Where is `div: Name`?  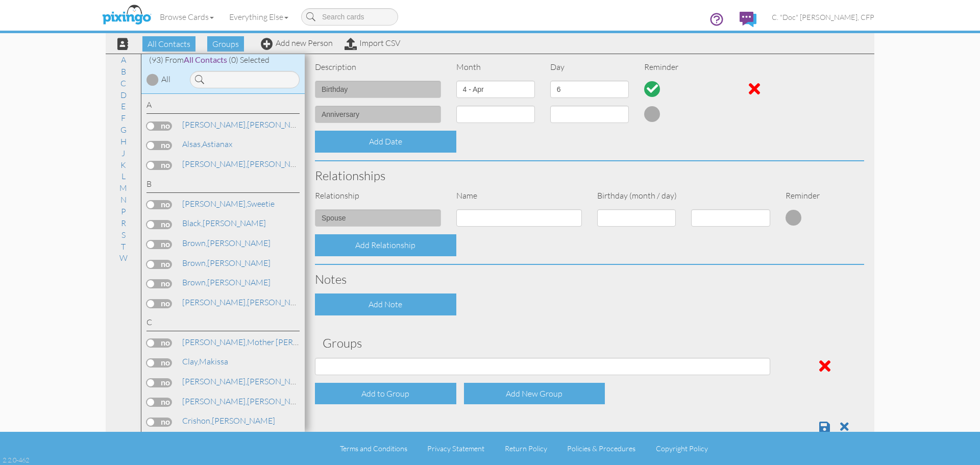
div: Name is located at coordinates (519, 195).